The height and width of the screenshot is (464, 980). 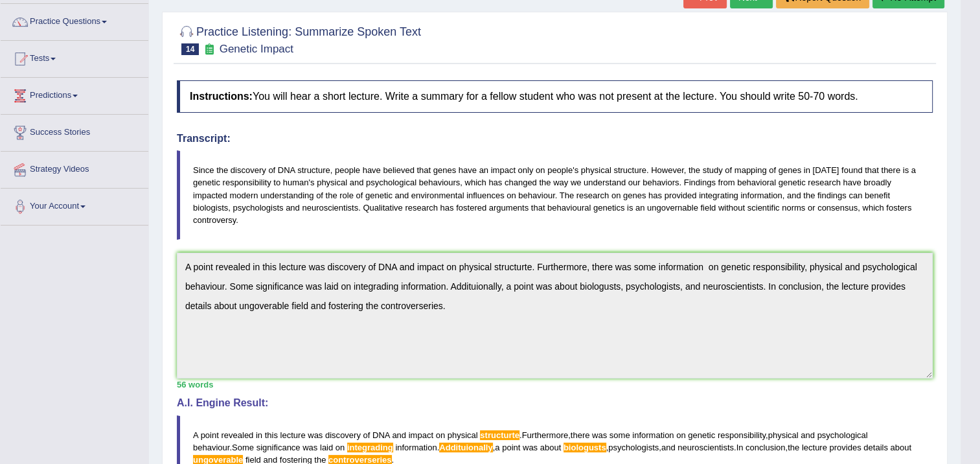 I want to click on a: Practice Questions, so click(x=74, y=20).